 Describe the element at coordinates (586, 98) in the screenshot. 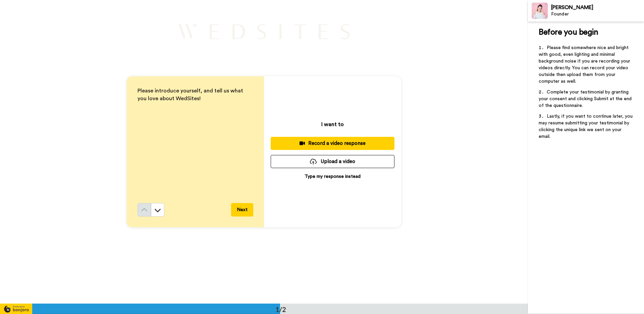

I see `span: Complete your testimonial by granting your consent and clicking Submit at the end of the question...` at that location.